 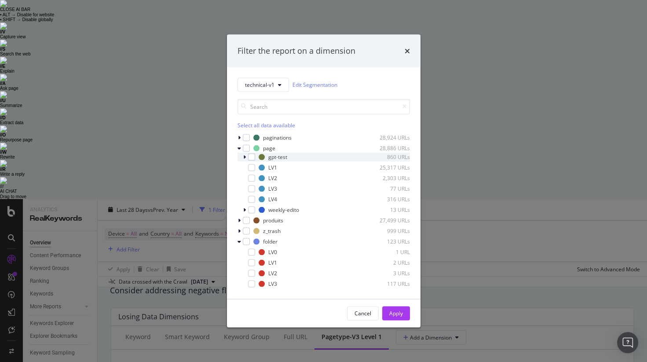 What do you see at coordinates (273, 262) in the screenshot?
I see `div: LV1` at bounding box center [273, 262].